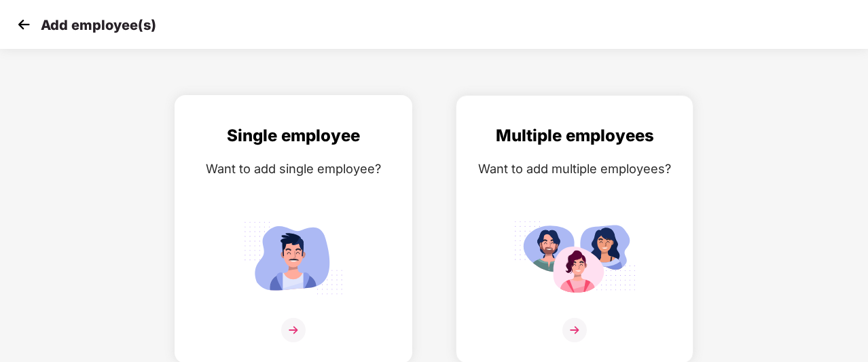 The height and width of the screenshot is (362, 868). I want to click on div: Want to add multiple employees?, so click(574, 168).